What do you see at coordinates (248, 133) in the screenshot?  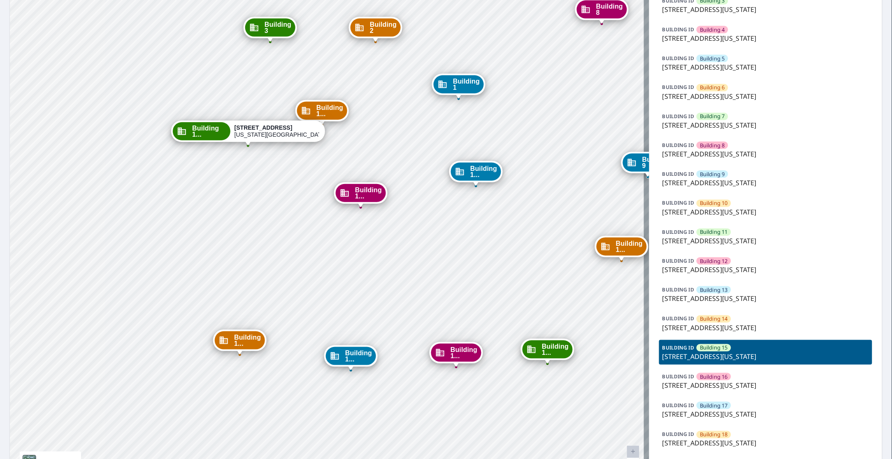 I see `div: Dropped pin, building Building 15, Commercial property, 5951 North London Avenue Kansas City, MO ...` at bounding box center [248, 133].